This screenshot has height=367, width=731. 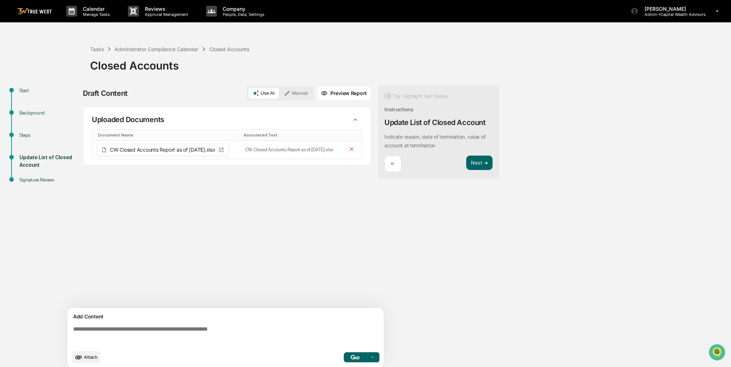 What do you see at coordinates (74, 131) in the screenshot?
I see `span: Attestations` at bounding box center [74, 131].